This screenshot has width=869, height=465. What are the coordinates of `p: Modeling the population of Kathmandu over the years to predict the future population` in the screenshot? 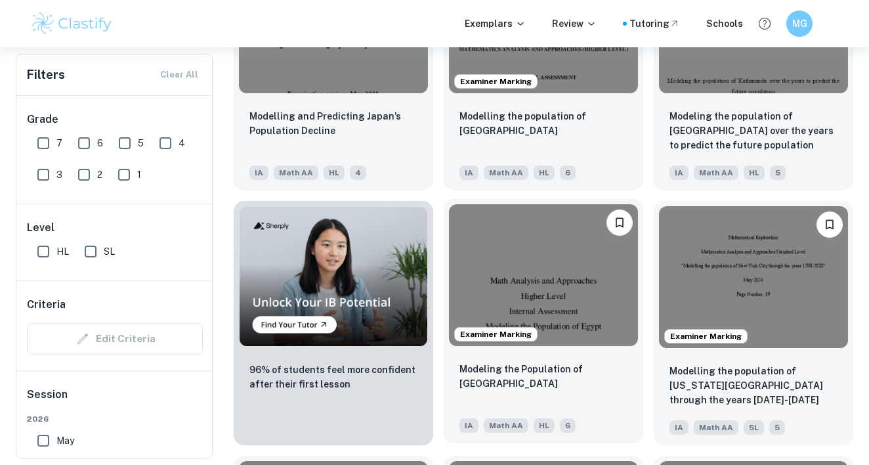 It's located at (754, 131).